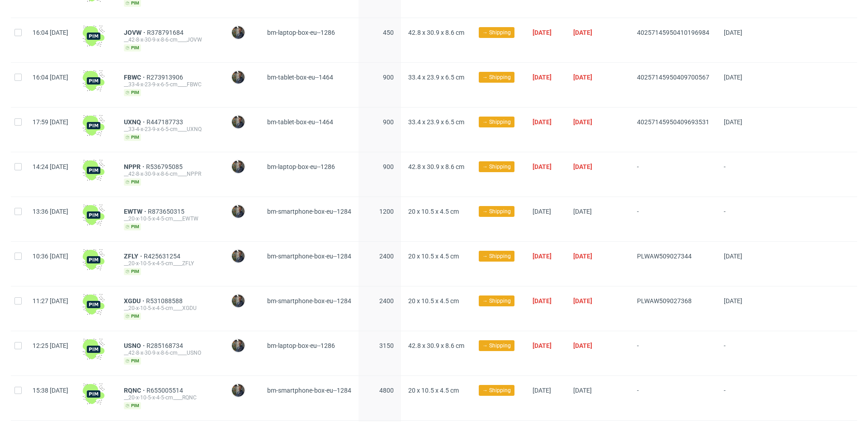 This screenshot has height=422, width=868. What do you see at coordinates (673, 122) in the screenshot?
I see `span: 40257145950409693531` at bounding box center [673, 122].